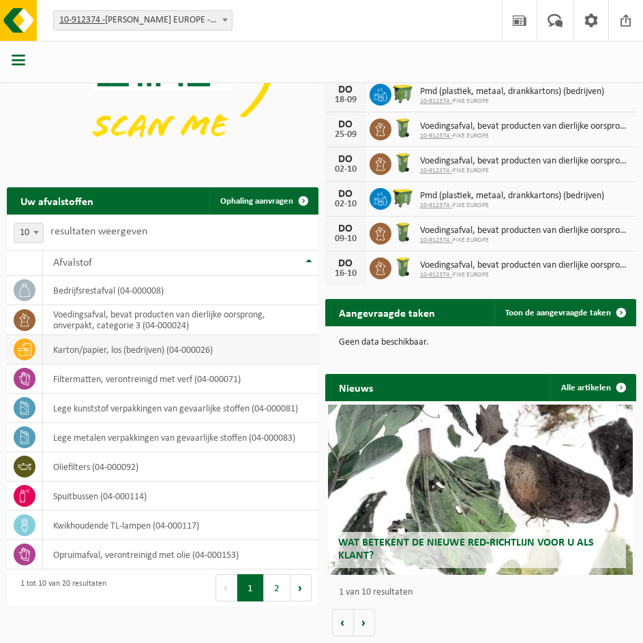  I want to click on span: Ophaling aanvragen, so click(256, 201).